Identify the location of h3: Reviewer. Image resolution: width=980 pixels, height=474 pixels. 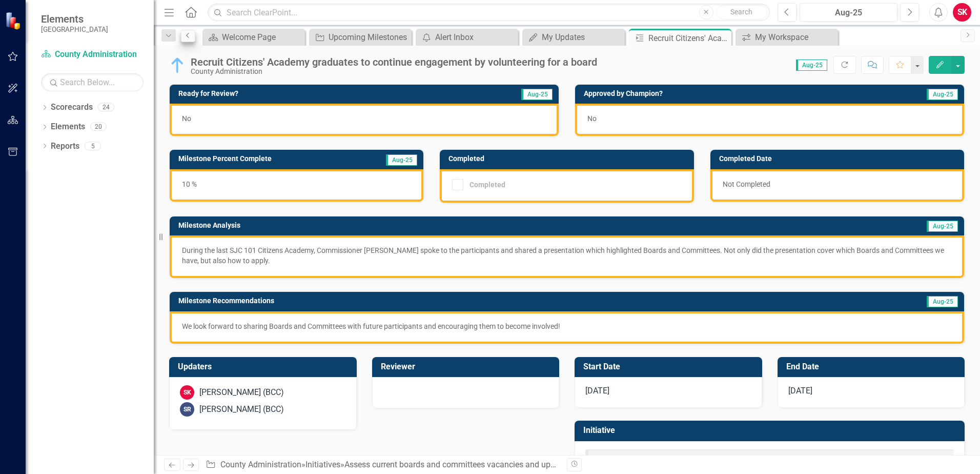
(468, 367).